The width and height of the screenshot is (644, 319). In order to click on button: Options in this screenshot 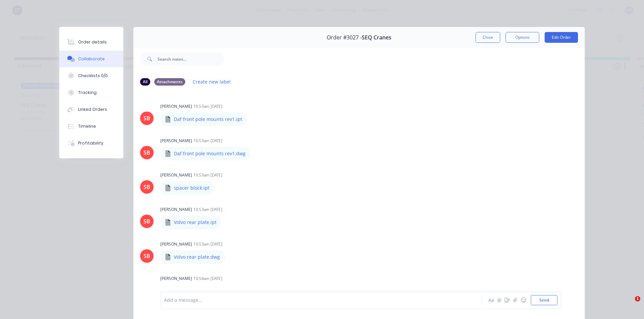, I will do `click(522, 37)`.